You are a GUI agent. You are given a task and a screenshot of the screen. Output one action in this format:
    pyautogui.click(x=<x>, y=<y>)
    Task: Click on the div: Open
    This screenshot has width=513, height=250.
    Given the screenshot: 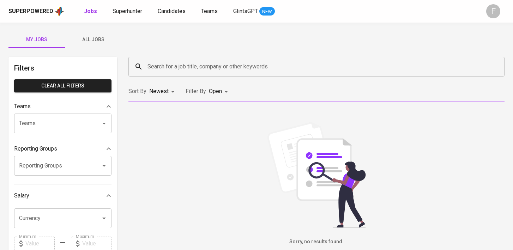 What is the action you would take?
    pyautogui.click(x=220, y=91)
    